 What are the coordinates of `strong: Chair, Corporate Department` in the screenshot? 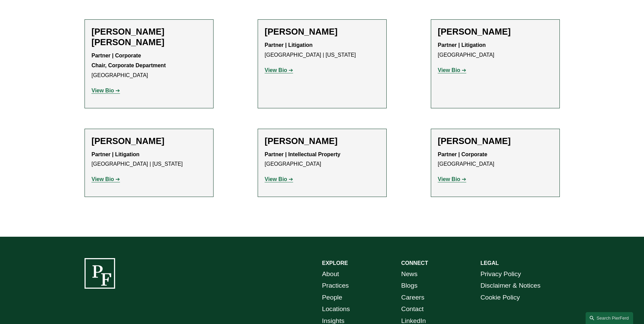 It's located at (129, 65).